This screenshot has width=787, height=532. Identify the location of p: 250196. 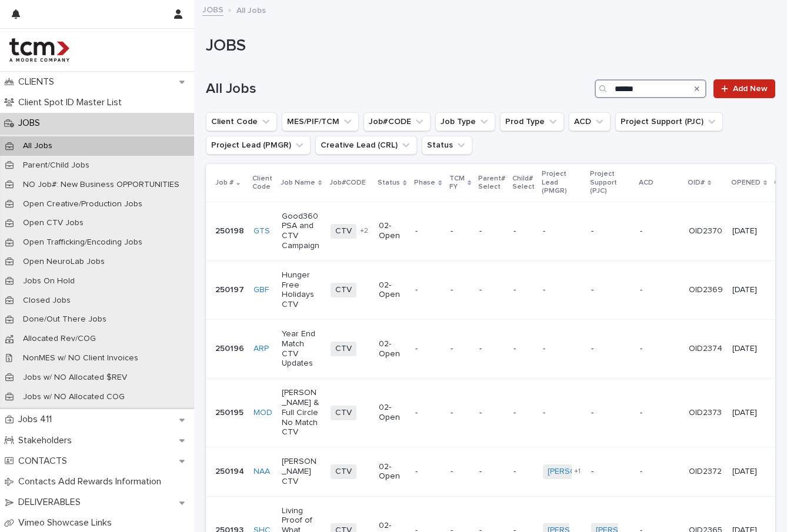
(230, 349).